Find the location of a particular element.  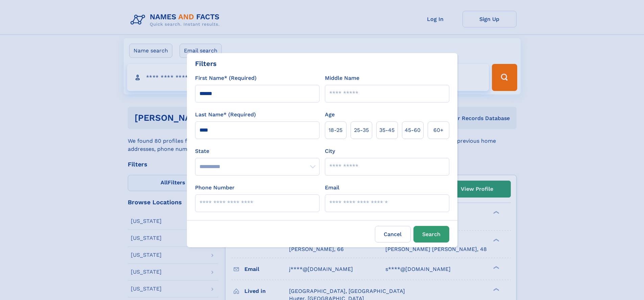

span: 45‑60 is located at coordinates (412, 130).